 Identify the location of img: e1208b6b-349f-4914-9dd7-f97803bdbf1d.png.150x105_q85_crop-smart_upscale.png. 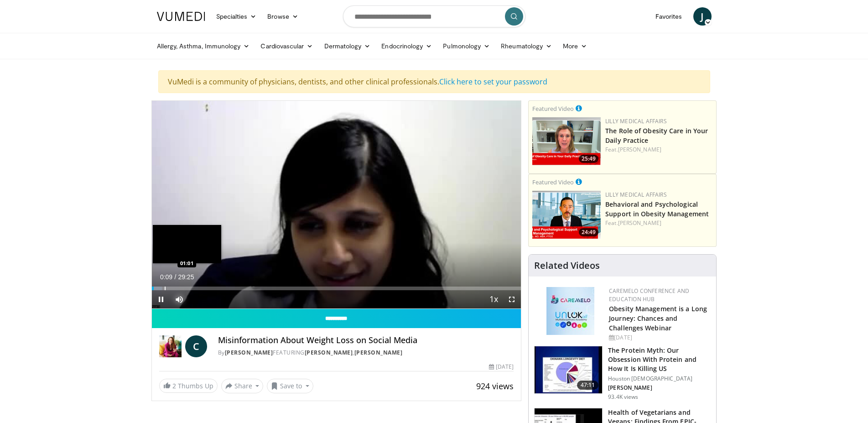
(566, 141).